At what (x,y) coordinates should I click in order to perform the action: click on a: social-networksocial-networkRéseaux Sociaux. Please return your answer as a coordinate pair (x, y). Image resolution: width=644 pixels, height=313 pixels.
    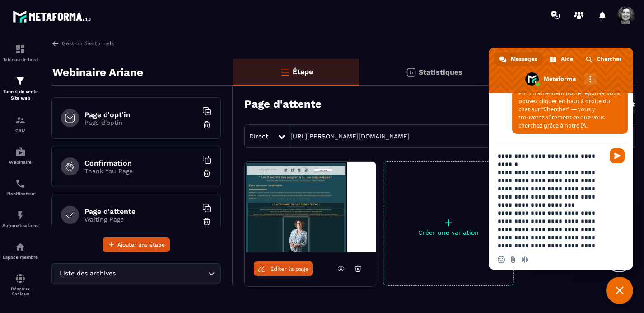
    Looking at the image, I should click on (20, 284).